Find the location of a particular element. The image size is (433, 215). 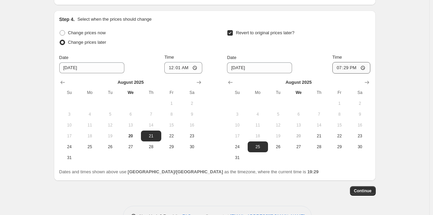

span: 1 is located at coordinates (339, 103).